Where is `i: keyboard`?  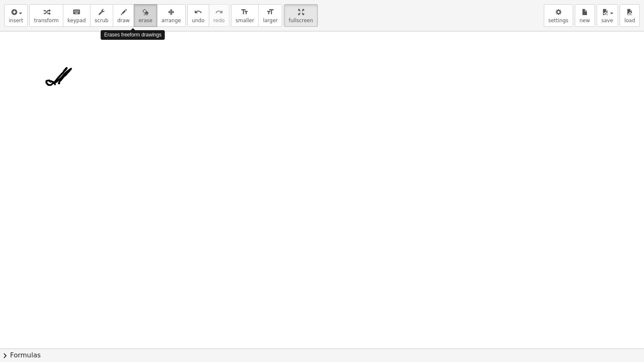
i: keyboard is located at coordinates (77, 12).